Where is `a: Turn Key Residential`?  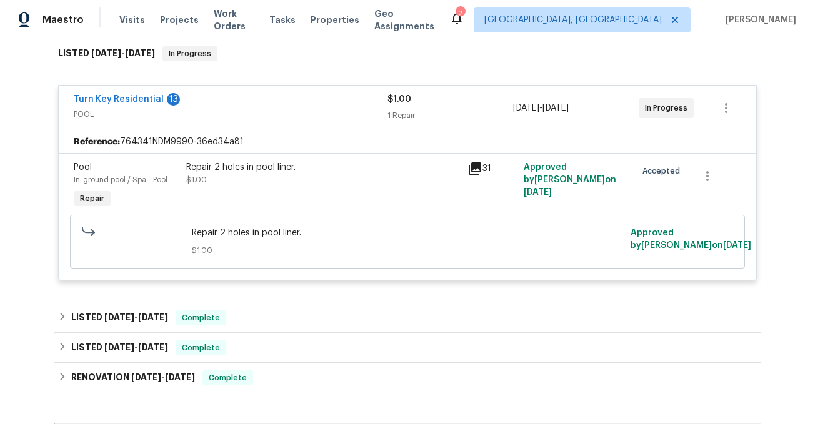 a: Turn Key Residential is located at coordinates (119, 99).